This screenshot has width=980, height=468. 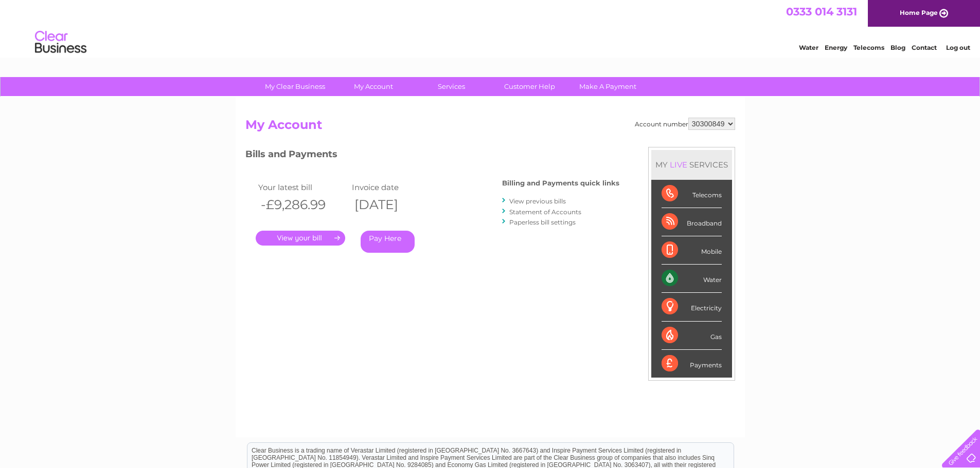 I want to click on div: Electricity, so click(x=691, y=307).